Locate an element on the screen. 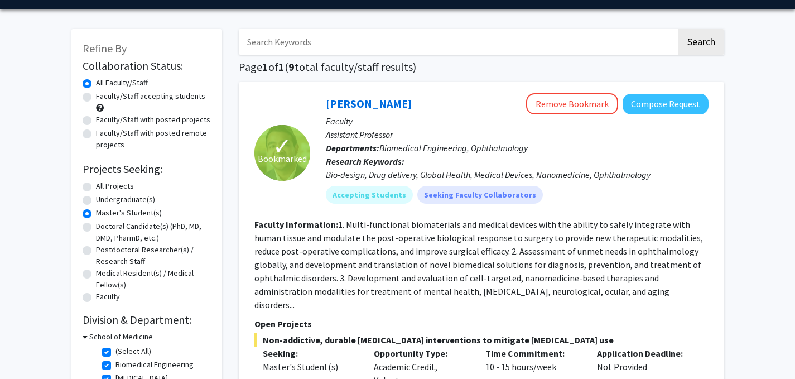 This screenshot has height=379, width=795. span: Biomedical Engineering, Ophthalmology is located at coordinates (454, 148).